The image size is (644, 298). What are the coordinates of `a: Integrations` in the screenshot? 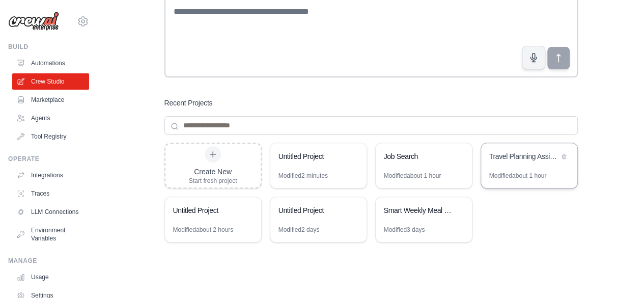 It's located at (50, 175).